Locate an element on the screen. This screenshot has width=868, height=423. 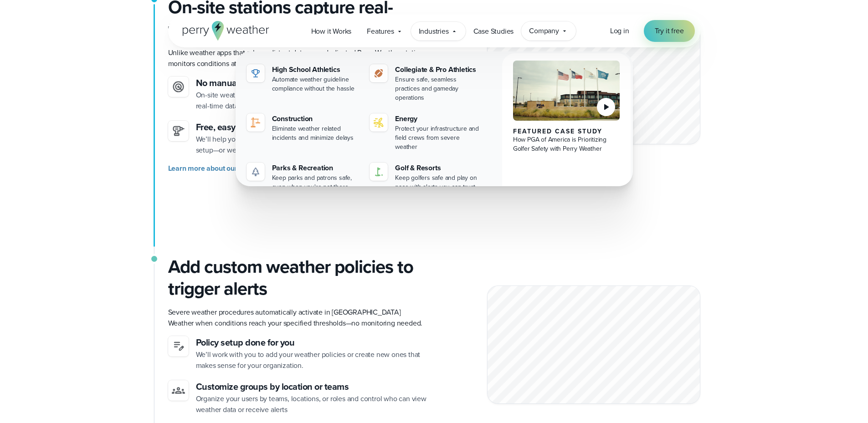
div: Protect your infrastructure and field crews from severe weather is located at coordinates (438, 138).